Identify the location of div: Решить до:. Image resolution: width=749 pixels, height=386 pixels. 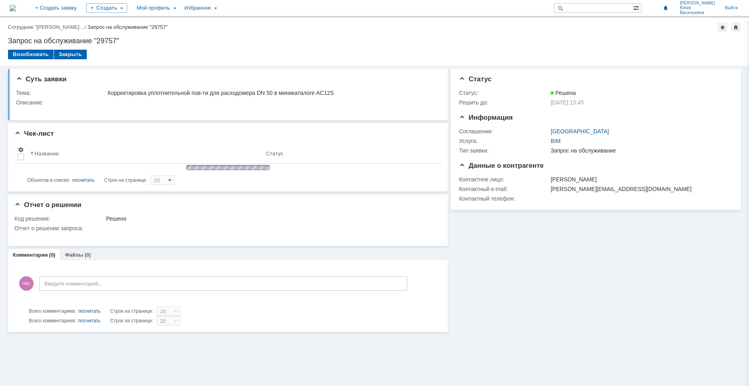
(504, 102).